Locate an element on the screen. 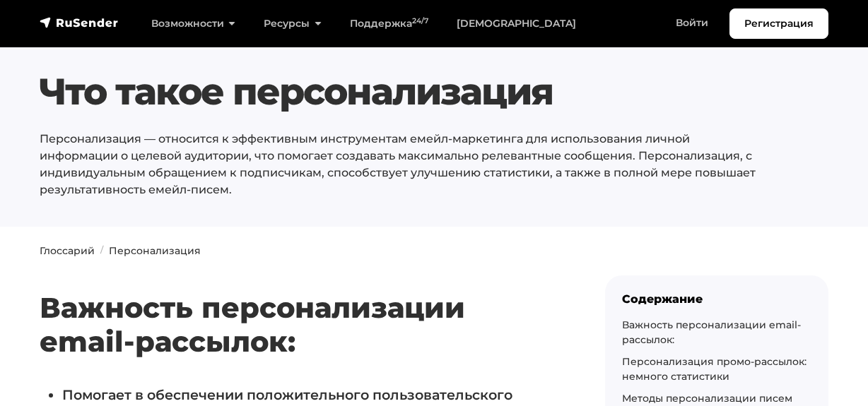  div: Содержание is located at coordinates (717, 299).